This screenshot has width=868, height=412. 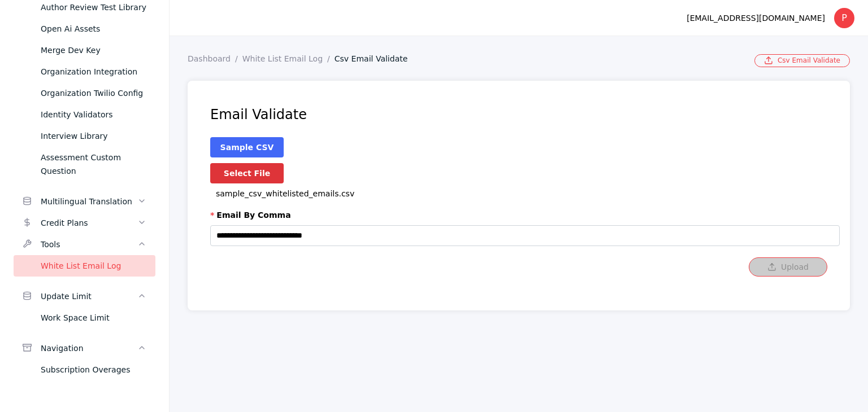 I want to click on a: Work Space Limit, so click(x=84, y=318).